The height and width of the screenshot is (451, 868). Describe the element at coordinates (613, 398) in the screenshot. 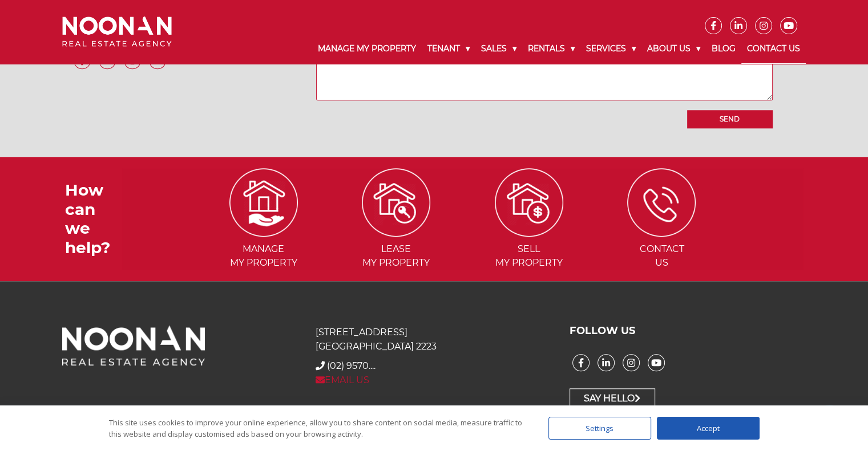

I see `a: Say Hello` at that location.